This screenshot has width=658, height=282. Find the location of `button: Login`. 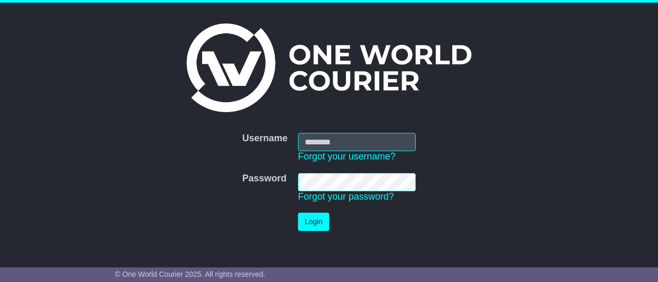

button: Login is located at coordinates (313, 221).